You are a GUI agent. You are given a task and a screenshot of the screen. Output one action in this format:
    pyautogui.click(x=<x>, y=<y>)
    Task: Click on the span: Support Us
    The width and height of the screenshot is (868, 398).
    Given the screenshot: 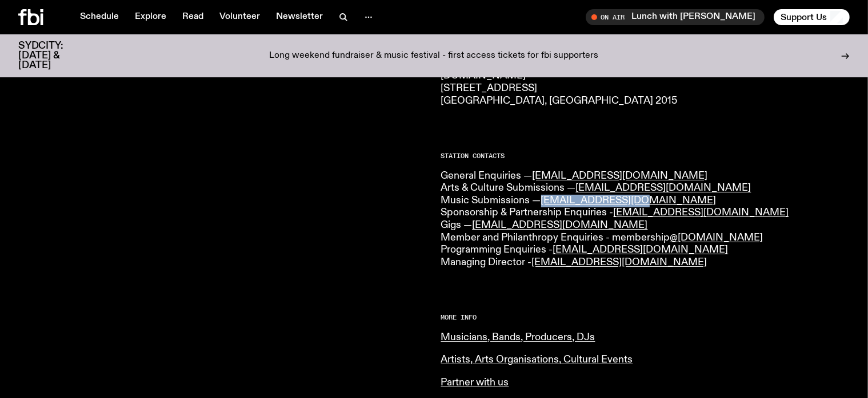 What is the action you would take?
    pyautogui.click(x=803, y=17)
    